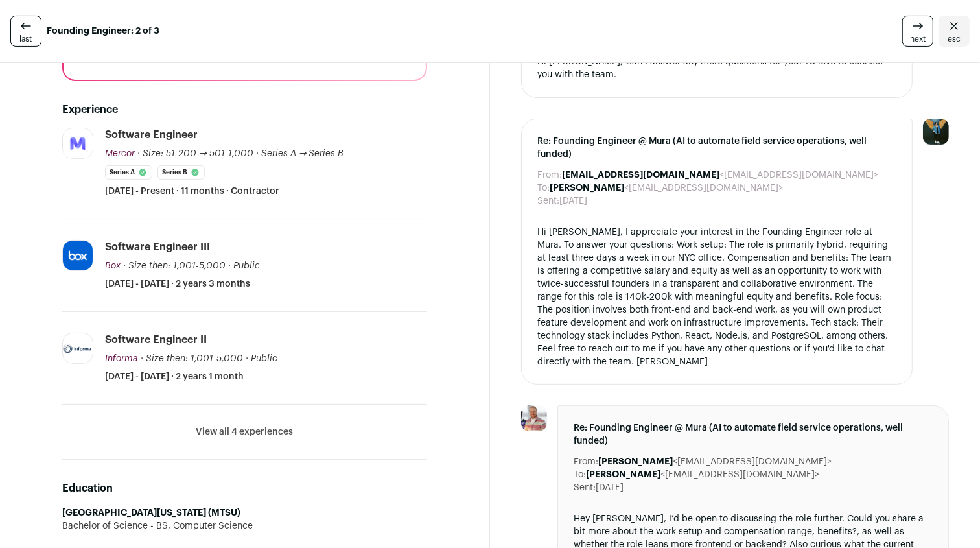 The height and width of the screenshot is (548, 980). I want to click on span: esc, so click(953, 39).